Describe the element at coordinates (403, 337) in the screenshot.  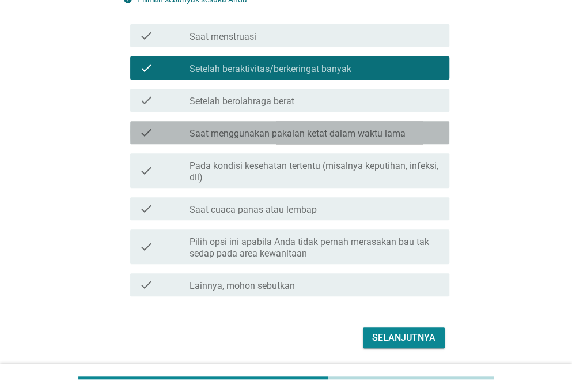
I see `button: Selanjutnya` at that location.